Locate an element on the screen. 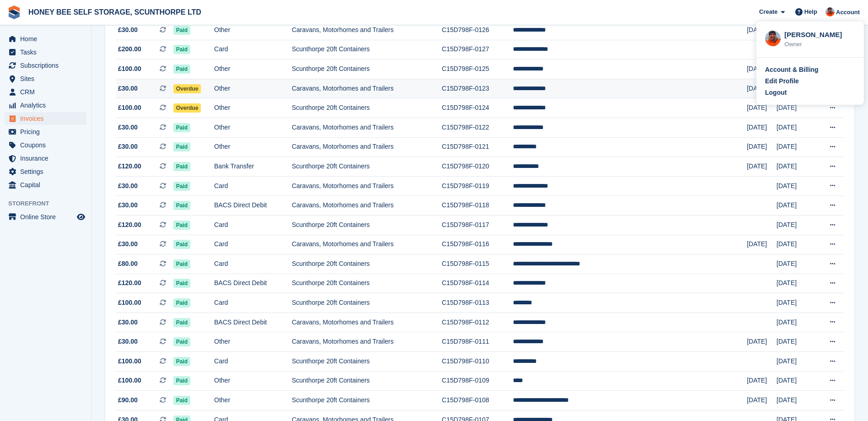 This screenshot has height=421, width=868. span: £80.00 is located at coordinates (128, 263).